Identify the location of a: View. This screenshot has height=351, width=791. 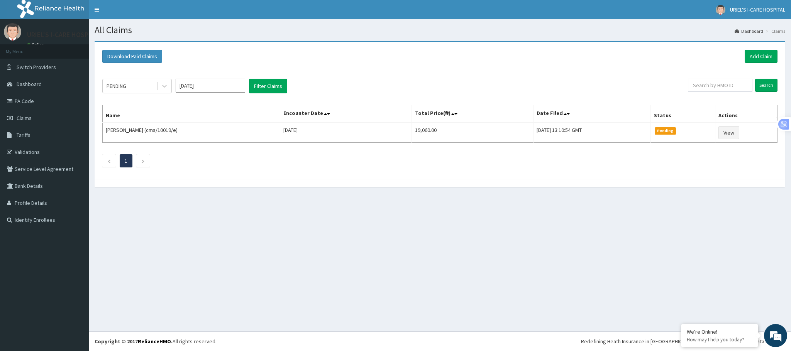
(729, 133).